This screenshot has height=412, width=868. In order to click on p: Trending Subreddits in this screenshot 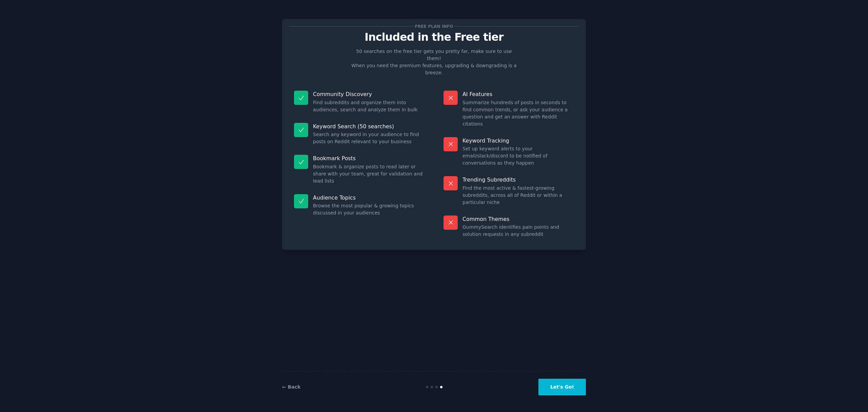, I will do `click(518, 180)`.